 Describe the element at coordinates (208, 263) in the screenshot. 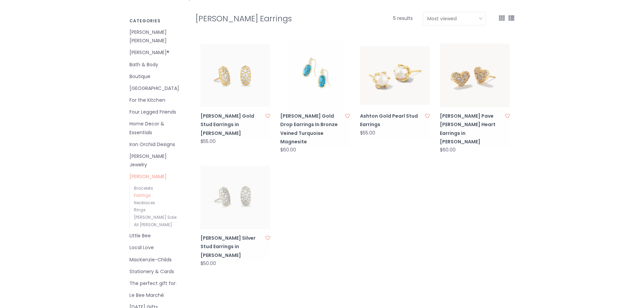

I see `div: $50.00` at that location.